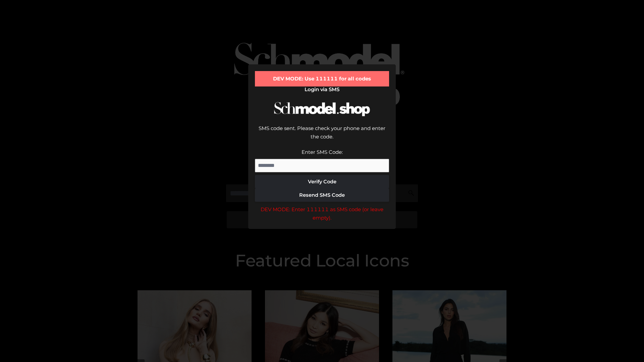 The width and height of the screenshot is (644, 362). Describe the element at coordinates (322, 79) in the screenshot. I see `div: DEV MODE: Use 111111 for all codes` at that location.